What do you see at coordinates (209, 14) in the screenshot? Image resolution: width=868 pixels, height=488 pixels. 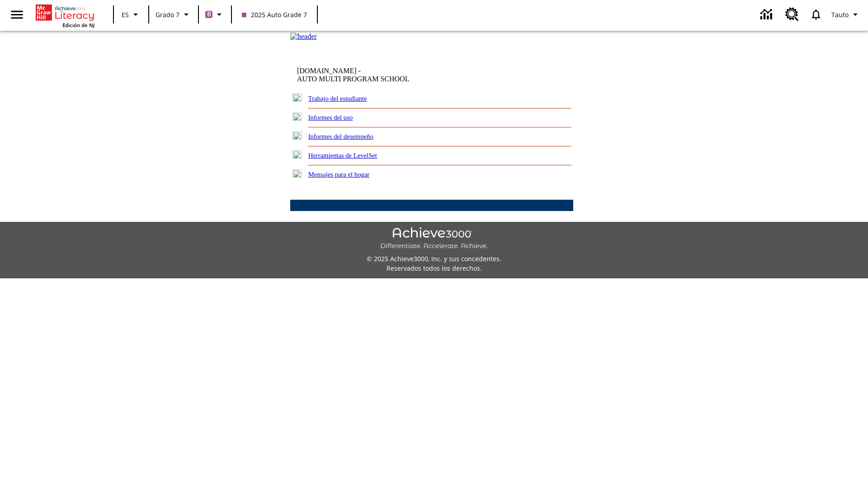 I see `span: B` at bounding box center [209, 14].